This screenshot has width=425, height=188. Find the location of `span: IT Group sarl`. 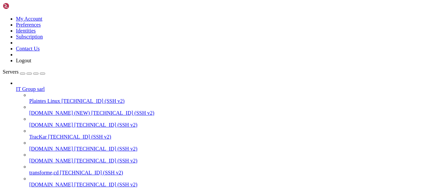

span: IT Group sarl is located at coordinates (30, 89).